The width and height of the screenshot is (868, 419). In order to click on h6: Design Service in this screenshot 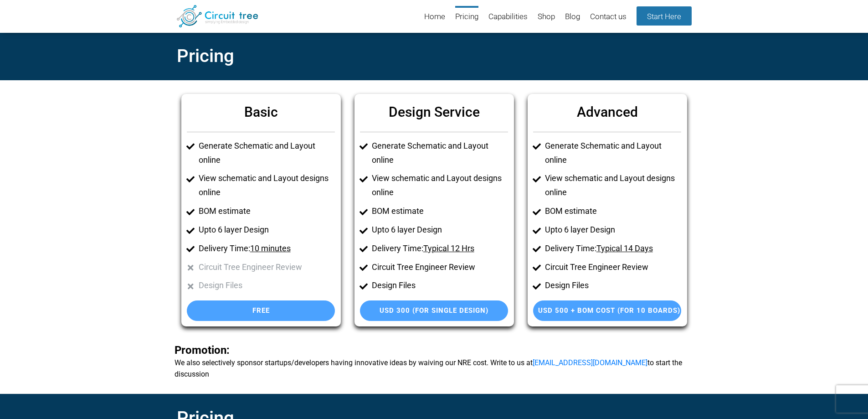, I will do `click(434, 112)`.